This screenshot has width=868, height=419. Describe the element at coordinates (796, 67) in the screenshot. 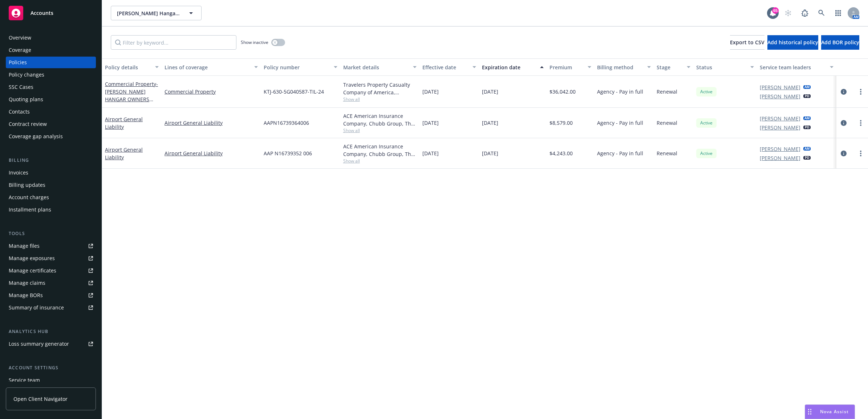

I see `button: Service team leaders` at that location.